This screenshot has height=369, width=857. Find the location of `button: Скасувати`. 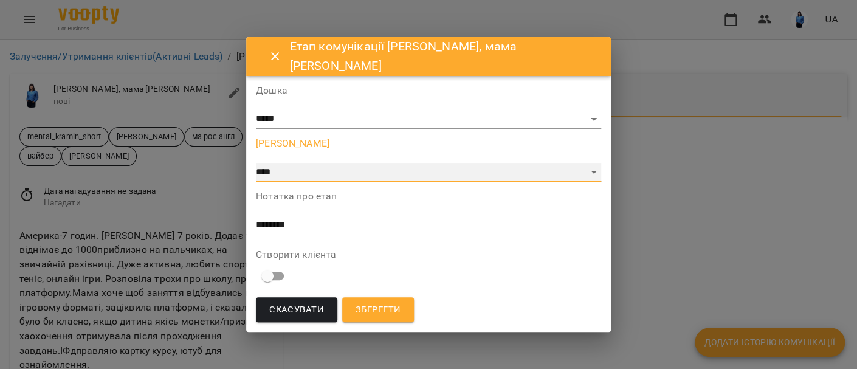

button: Скасувати is located at coordinates (297, 310).